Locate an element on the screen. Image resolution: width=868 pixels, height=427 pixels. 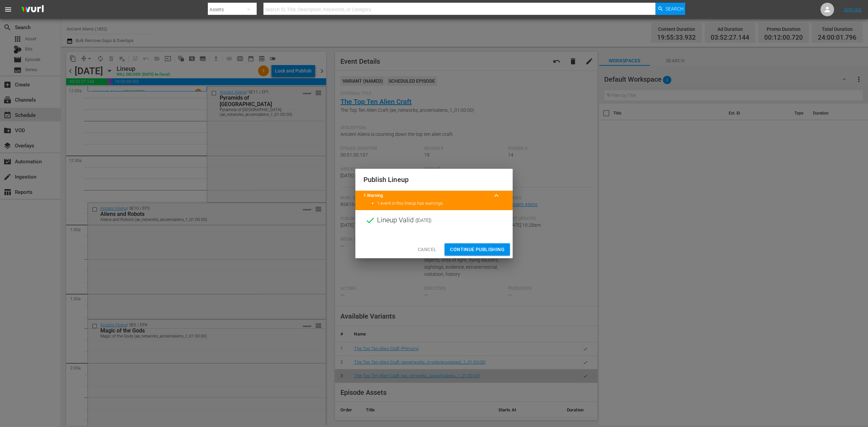
span: keyboard_arrow_up is located at coordinates (496, 196).